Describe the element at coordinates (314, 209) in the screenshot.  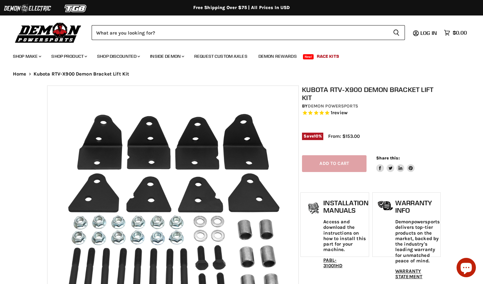
I see `img: install_manual-icon.png` at that location.